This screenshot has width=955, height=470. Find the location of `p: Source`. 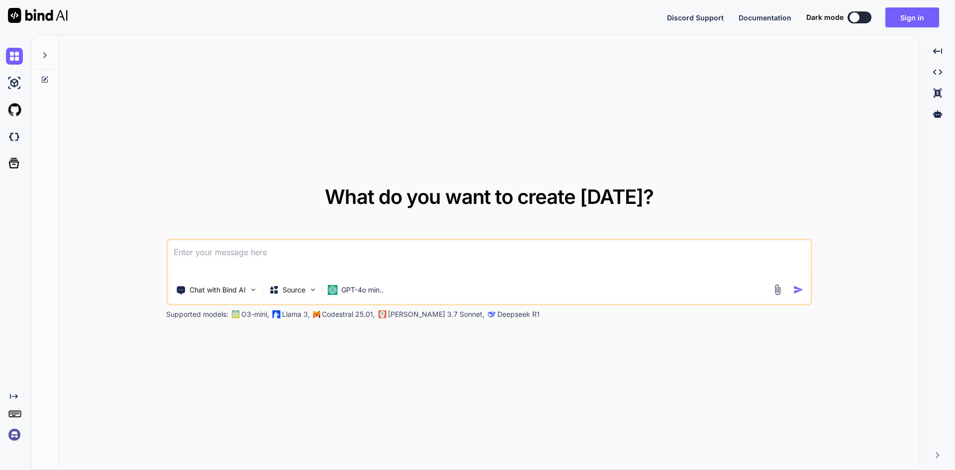

p: Source is located at coordinates (294, 290).